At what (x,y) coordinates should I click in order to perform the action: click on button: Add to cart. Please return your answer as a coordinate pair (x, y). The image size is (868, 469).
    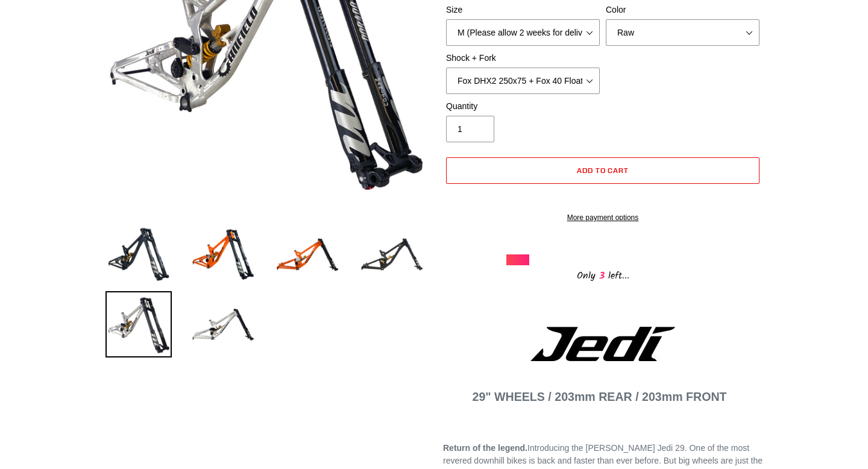
    Looking at the image, I should click on (603, 171).